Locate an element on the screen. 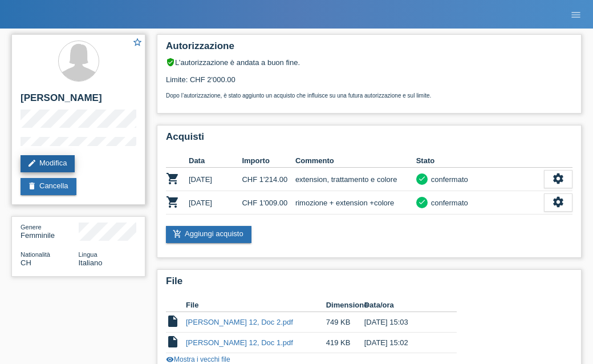 The image size is (593, 364). th: Stato is located at coordinates (480, 160).